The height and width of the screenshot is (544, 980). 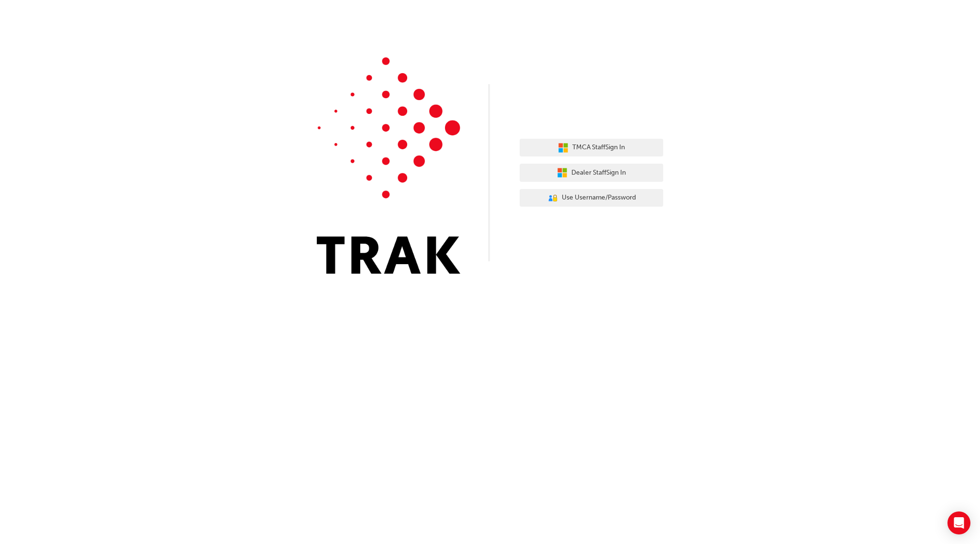 I want to click on button: Use Username/Password, so click(x=592, y=198).